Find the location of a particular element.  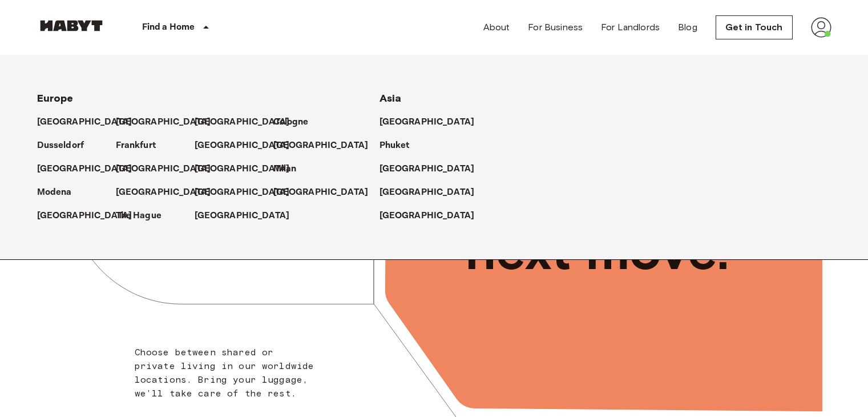

p: Milan is located at coordinates (284, 169).